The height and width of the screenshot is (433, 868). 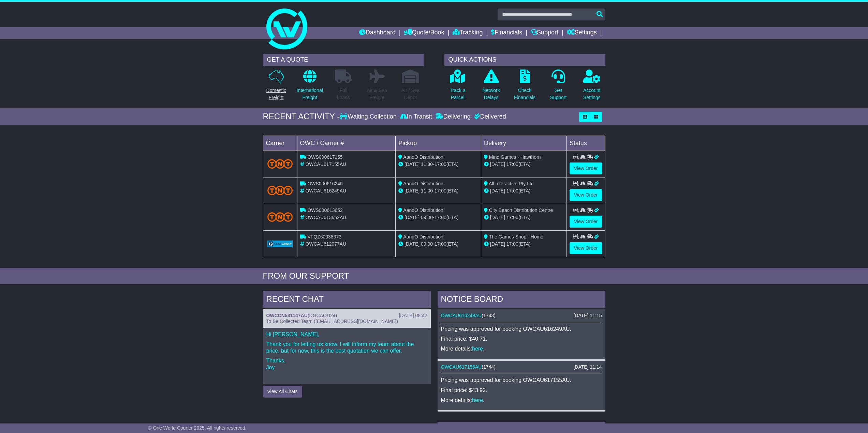 What do you see at coordinates (287, 315) in the screenshot?
I see `a: OWCCN531147AU` at bounding box center [287, 315].